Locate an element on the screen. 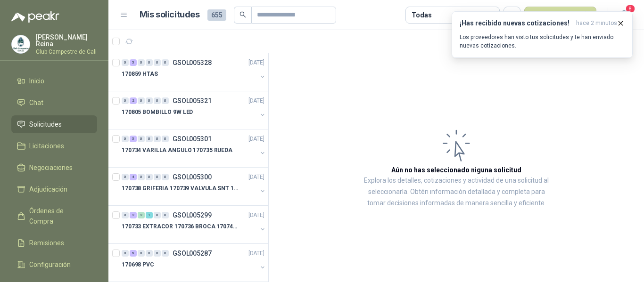  span: 8 is located at coordinates (630, 9).